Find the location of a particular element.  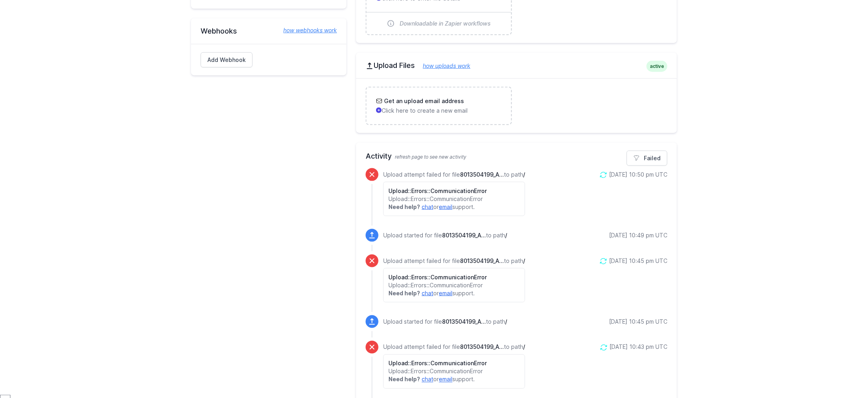

span: active is located at coordinates (657, 66).